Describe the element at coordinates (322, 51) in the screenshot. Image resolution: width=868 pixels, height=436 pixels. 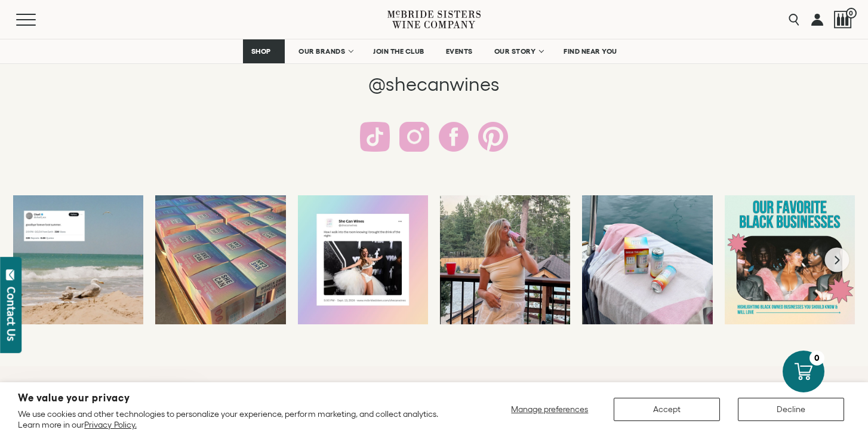
I see `span: OUR BRANDS` at that location.